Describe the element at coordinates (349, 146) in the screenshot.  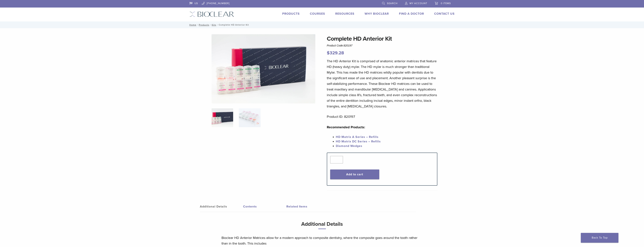
I see `a: Diamond Wedges` at that location.